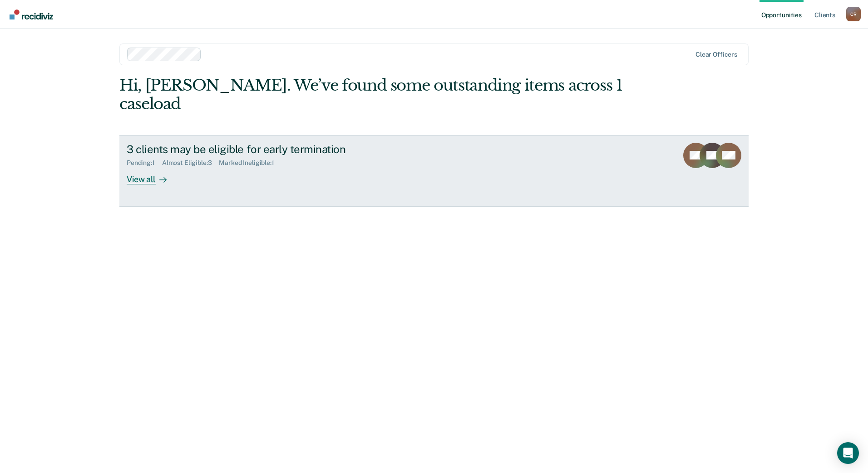 Image resolution: width=868 pixels, height=473 pixels. What do you see at coordinates (854, 14) in the screenshot?
I see `button: Profile dropdown button` at bounding box center [854, 14].